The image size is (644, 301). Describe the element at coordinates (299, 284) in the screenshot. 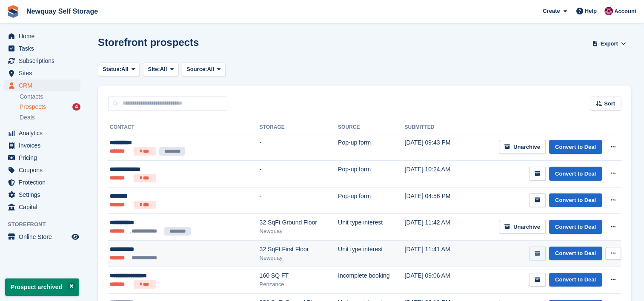

I see `div: Penzance` at that location.